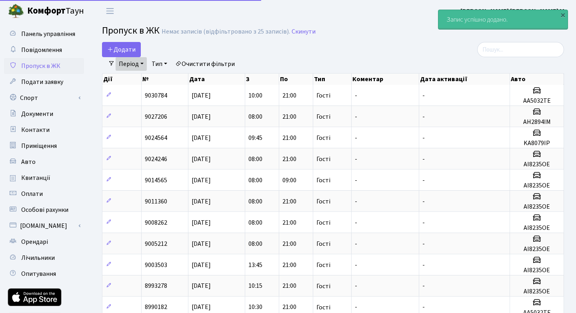  Describe the element at coordinates (156, 287) in the screenshot. I see `span: 8993278` at that location.